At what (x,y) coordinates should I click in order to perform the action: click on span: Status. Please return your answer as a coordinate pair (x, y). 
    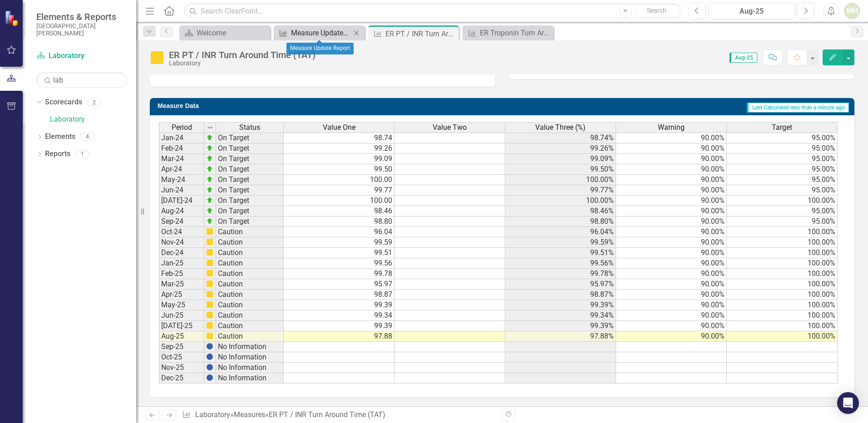
    Looking at the image, I should click on (250, 127).